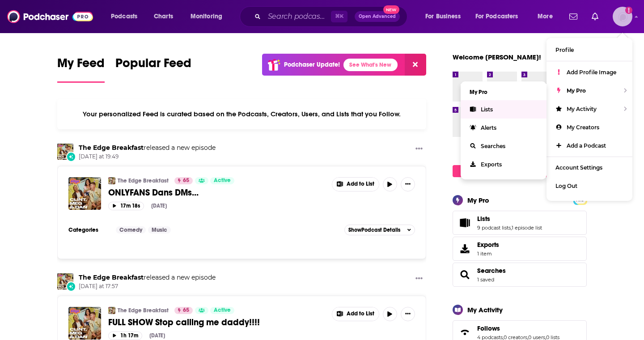 The width and height of the screenshot is (644, 340). Describe the element at coordinates (339, 17) in the screenshot. I see `span: ⌘ K` at that location.